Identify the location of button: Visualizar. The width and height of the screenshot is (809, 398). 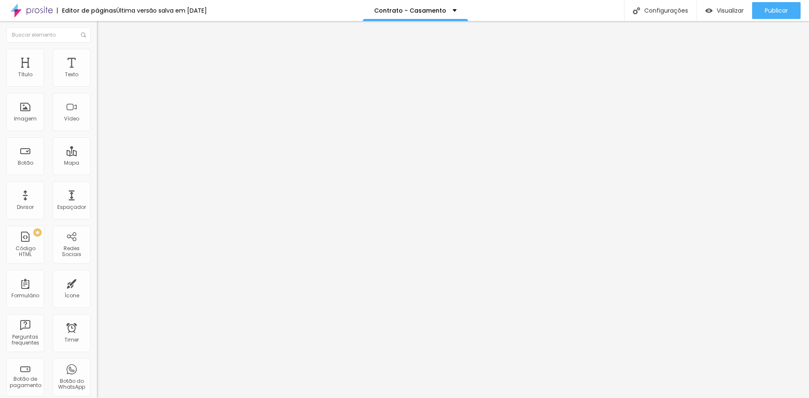
(725, 11).